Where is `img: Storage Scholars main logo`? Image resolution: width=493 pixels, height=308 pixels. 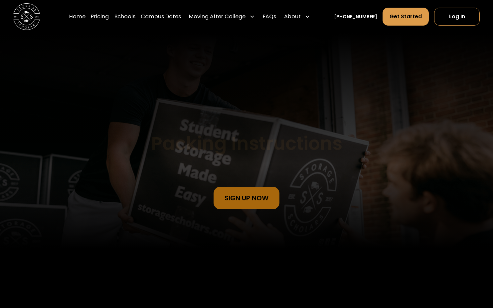 img: Storage Scholars main logo is located at coordinates (27, 17).